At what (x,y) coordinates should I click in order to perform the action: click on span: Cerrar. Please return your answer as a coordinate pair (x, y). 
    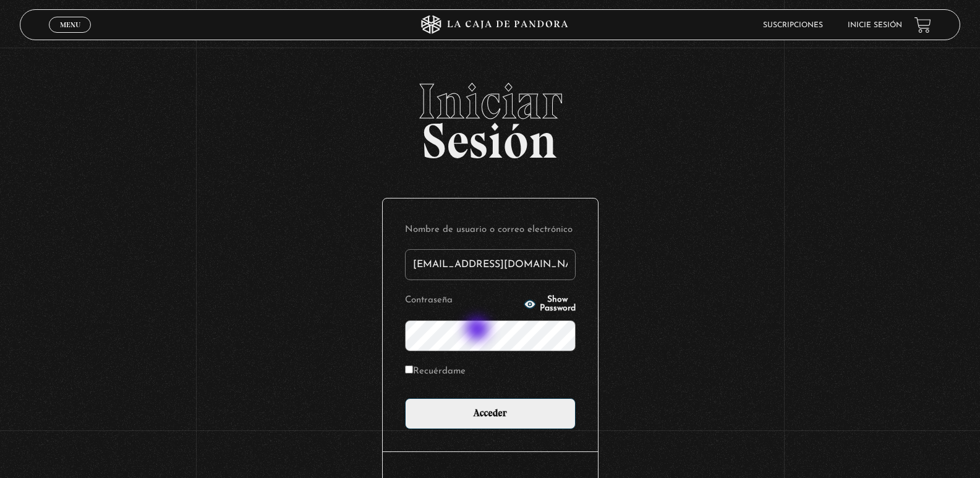
    Looking at the image, I should click on (70, 36).